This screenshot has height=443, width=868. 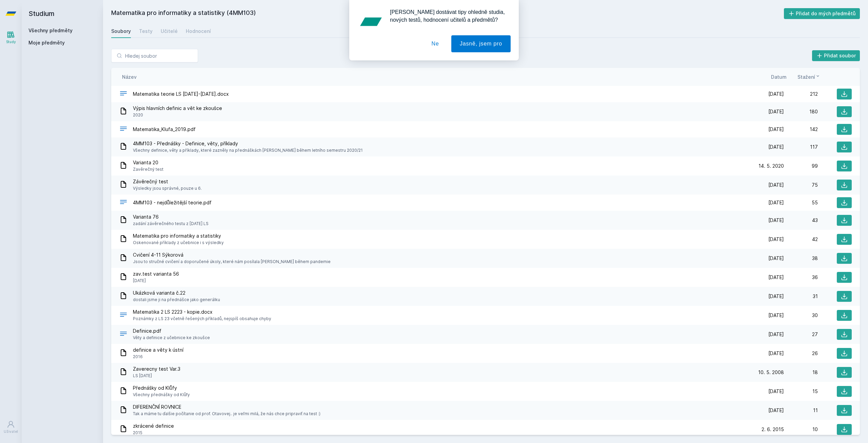 What do you see at coordinates (801, 166) in the screenshot?
I see `div: 99` at bounding box center [801, 166].